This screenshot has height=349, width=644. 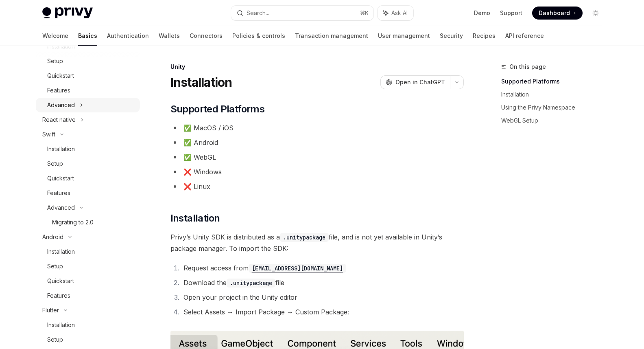 What do you see at coordinates (317, 128) in the screenshot?
I see `li: ✅ MacOS / iOS` at bounding box center [317, 128].